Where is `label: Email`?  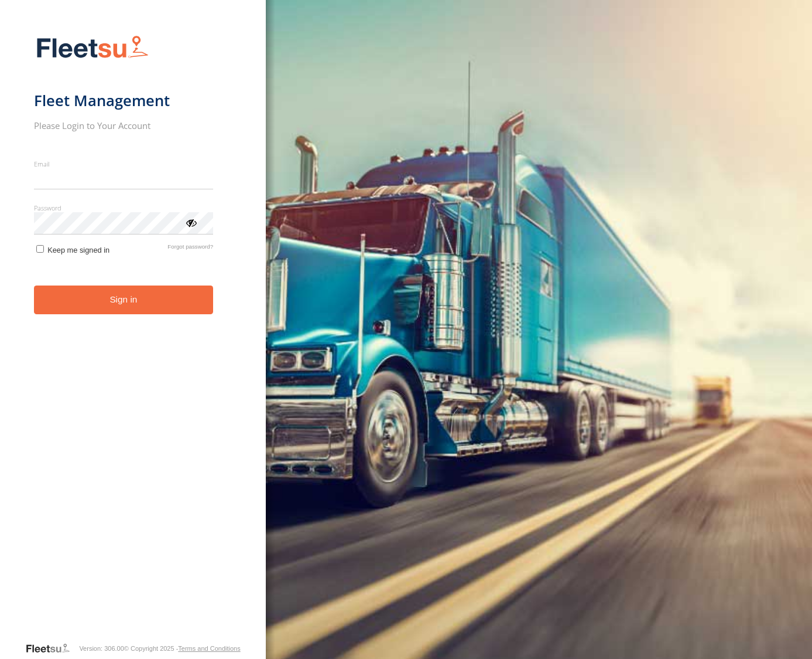 label: Email is located at coordinates (123, 163).